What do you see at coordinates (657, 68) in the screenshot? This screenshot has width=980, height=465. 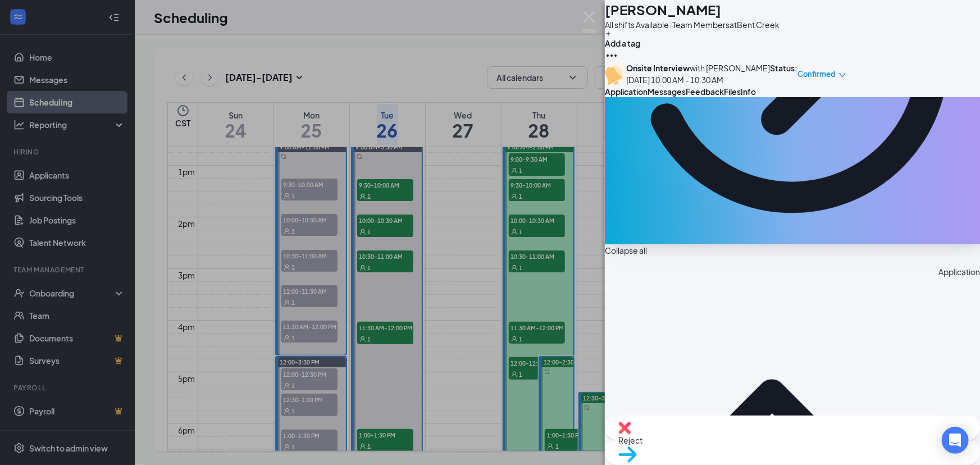 I see `b: Onsite Interview` at bounding box center [657, 68].